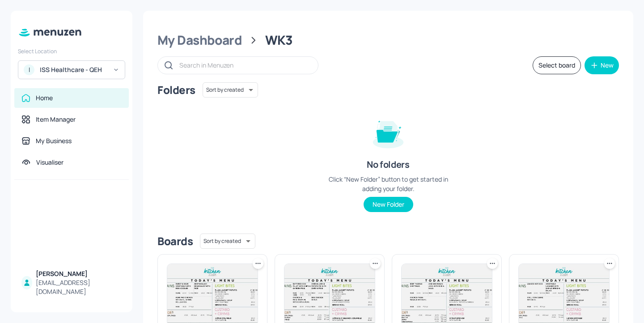 This screenshot has height=323, width=644. Describe the element at coordinates (388, 132) in the screenshot. I see `img: folder-empty` at that location.